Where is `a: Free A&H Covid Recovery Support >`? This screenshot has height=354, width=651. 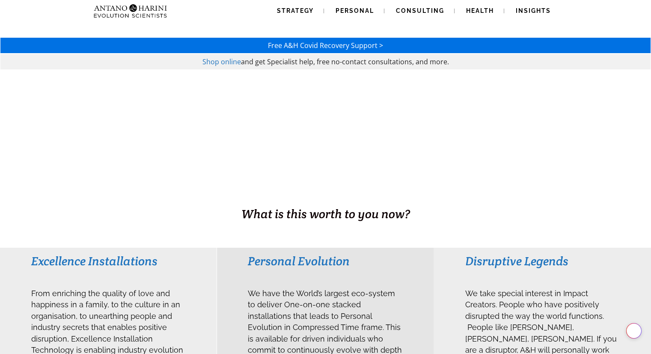
a: Free A&H Covid Recovery Support > is located at coordinates (326, 45).